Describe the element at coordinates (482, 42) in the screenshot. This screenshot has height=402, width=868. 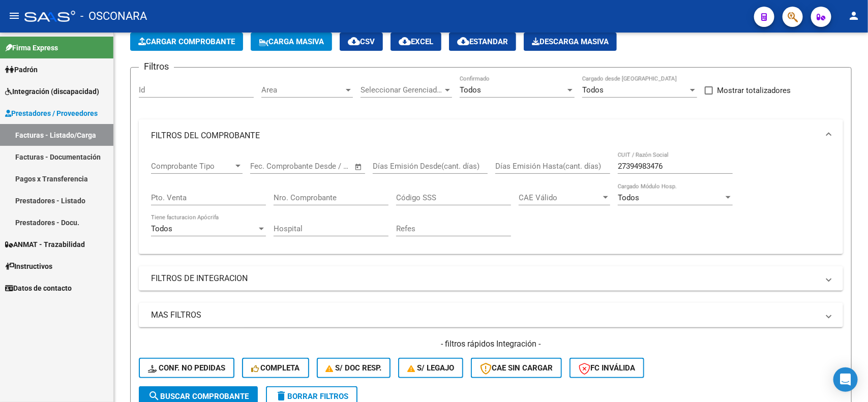
I see `button: Estandar` at that location.